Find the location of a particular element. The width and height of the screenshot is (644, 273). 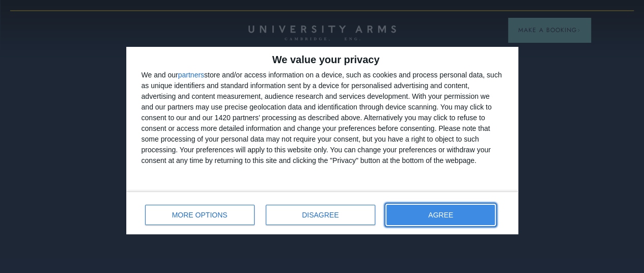

span: DISAGREE is located at coordinates (320, 214).